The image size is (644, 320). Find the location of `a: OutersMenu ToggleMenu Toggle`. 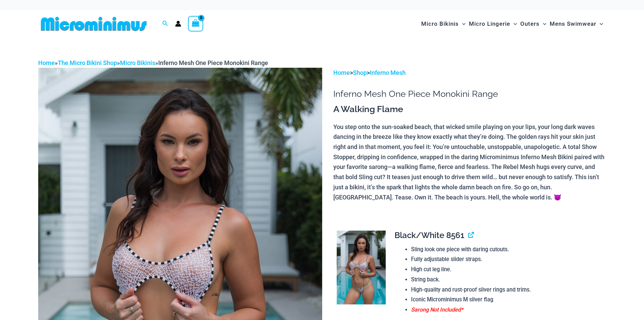

a: OutersMenu ToggleMenu Toggle is located at coordinates (533, 24).